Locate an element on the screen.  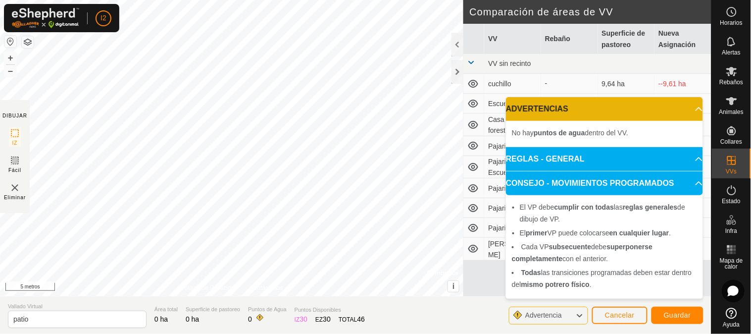
font: Eliminar is located at coordinates (15, 197).